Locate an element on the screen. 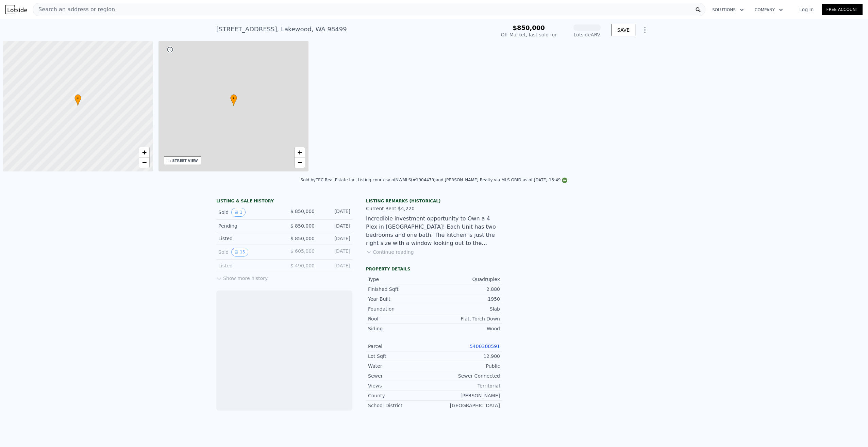 The height and width of the screenshot is (447, 868). div: 12,900 is located at coordinates (467, 356).